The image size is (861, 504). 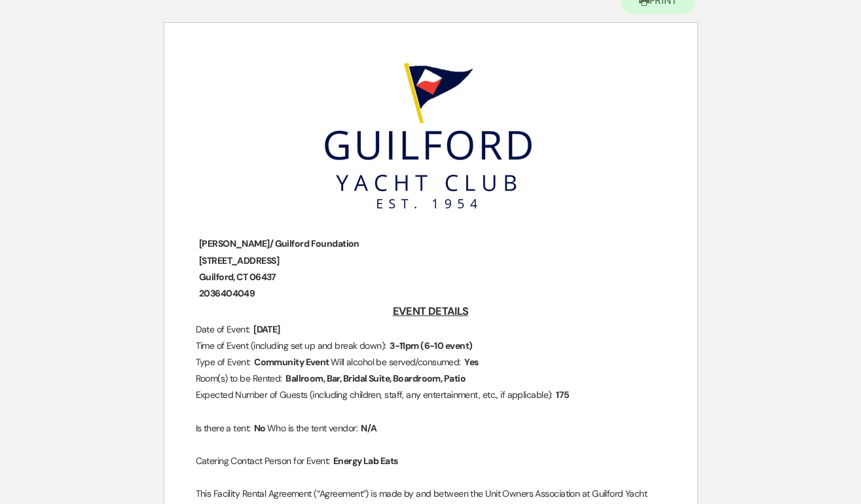 I want to click on p: Date of Event:, so click(x=431, y=329).